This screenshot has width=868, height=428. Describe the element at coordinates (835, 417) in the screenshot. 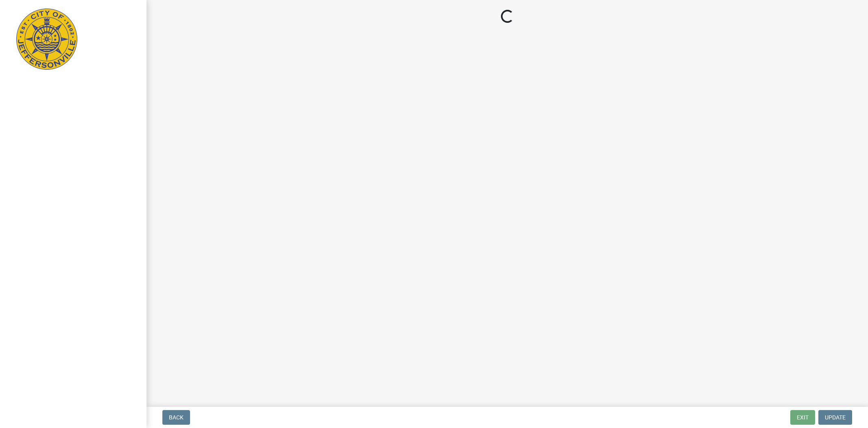

I see `button: Update` at that location.